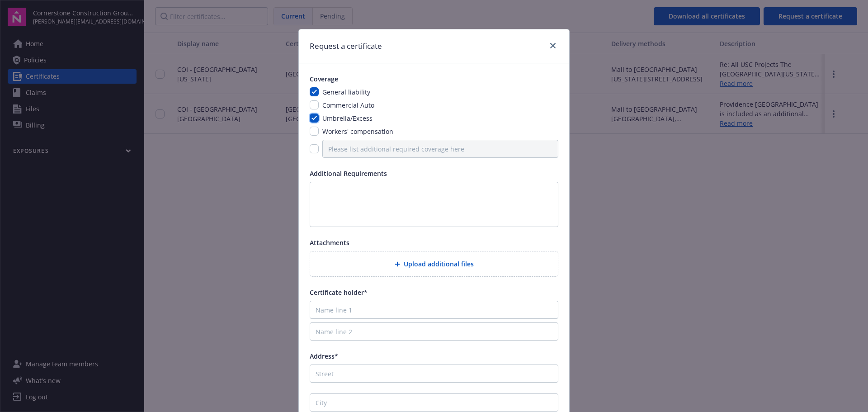 This screenshot has height=412, width=868. What do you see at coordinates (330, 242) in the screenshot?
I see `span: Attachments` at bounding box center [330, 242].